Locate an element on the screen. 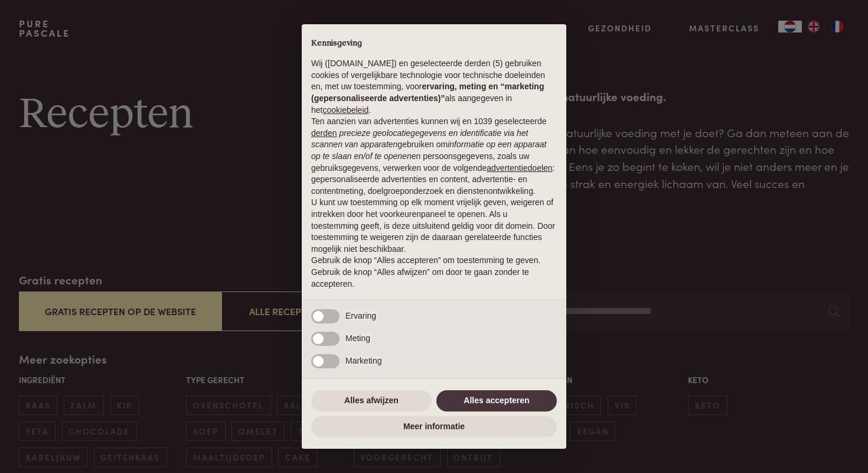  a: cookiebeleid is located at coordinates (346, 110).